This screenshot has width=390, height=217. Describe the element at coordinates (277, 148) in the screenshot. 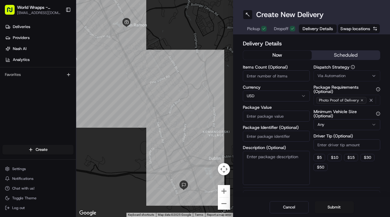

I see `label: Description (Optional)` at that location.